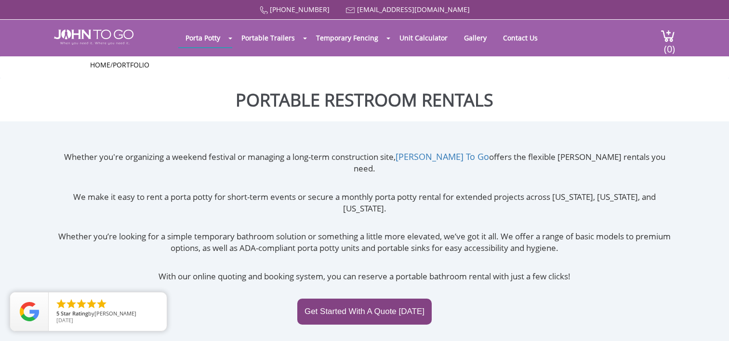  What do you see at coordinates (29, 312) in the screenshot?
I see `img: Review Rating` at bounding box center [29, 312].